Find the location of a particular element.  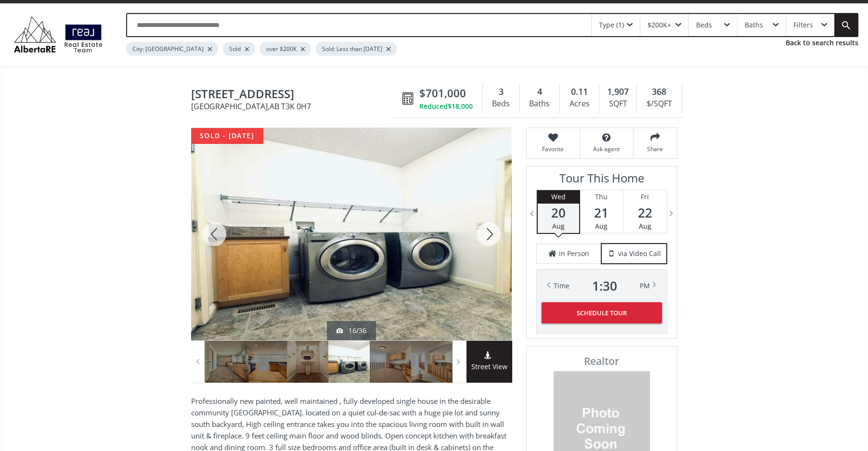

span: Street View is located at coordinates (490, 366).